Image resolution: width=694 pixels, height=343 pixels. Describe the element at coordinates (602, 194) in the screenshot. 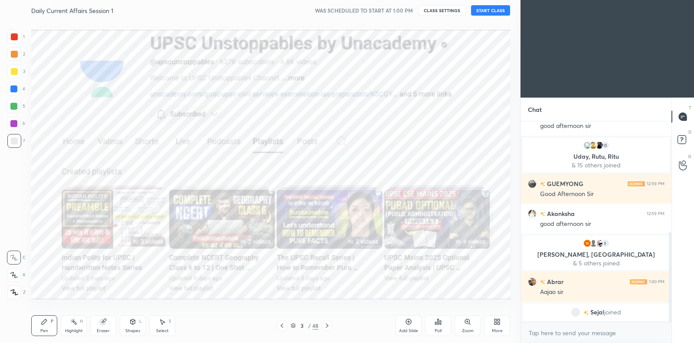

I see `div: Good Afternoon Sir` at that location.